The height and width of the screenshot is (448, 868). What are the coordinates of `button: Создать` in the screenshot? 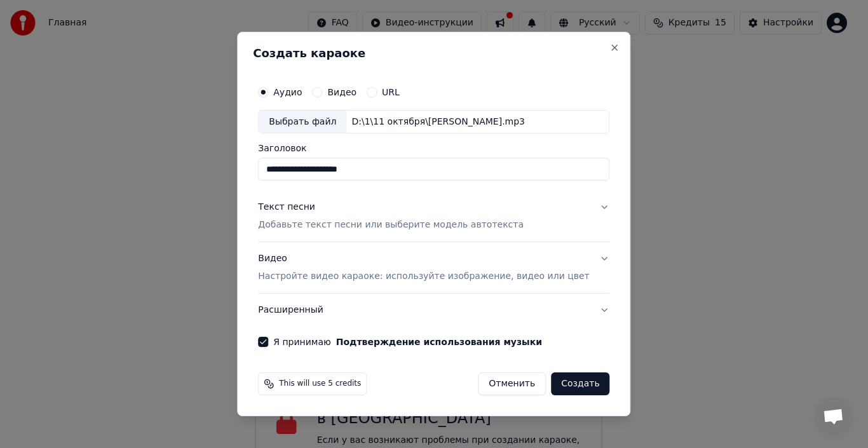 It's located at (580, 384).